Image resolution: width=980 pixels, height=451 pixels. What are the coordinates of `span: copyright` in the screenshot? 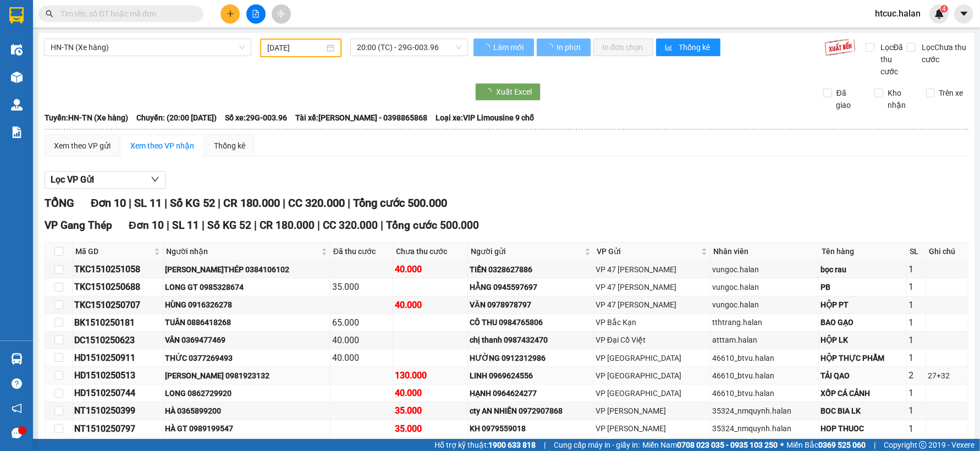 It's located at (923, 445).